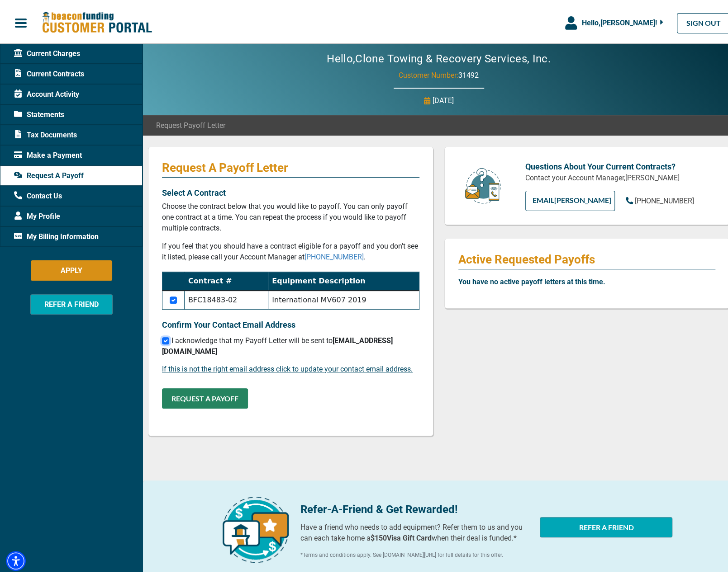 The image size is (728, 574). What do you see at coordinates (620, 164) in the screenshot?
I see `p: Questions About Your Current Contracts?` at bounding box center [620, 164].